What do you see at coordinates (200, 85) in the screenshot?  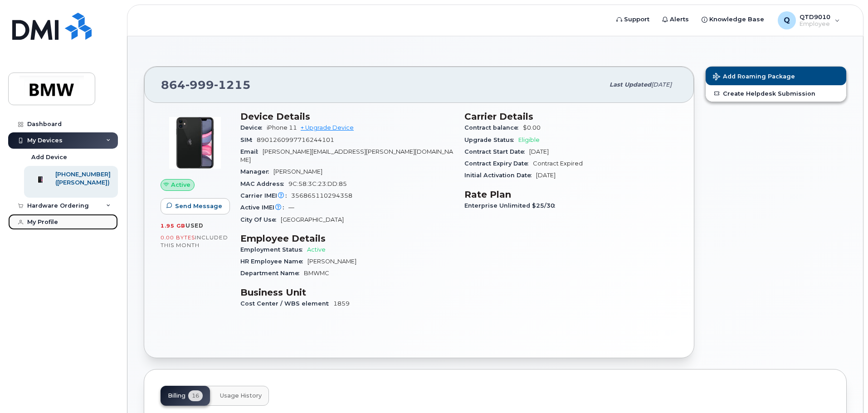 I see `span: 999` at bounding box center [200, 85].